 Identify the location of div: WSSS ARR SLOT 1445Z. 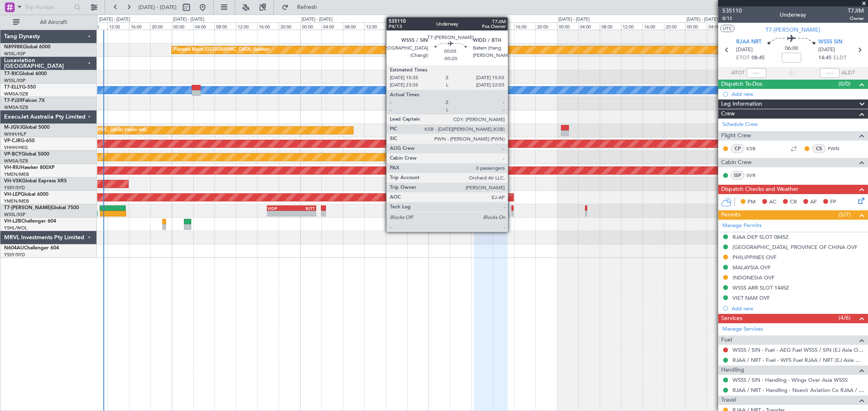
(760, 288).